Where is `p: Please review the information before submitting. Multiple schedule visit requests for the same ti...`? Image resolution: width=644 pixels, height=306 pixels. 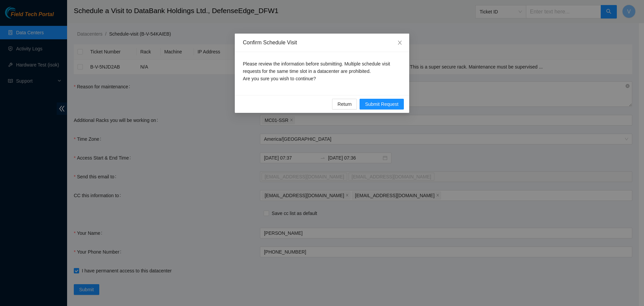
p: Please review the information before submitting. Multiple schedule visit requests for the same ti... is located at coordinates (322, 71).